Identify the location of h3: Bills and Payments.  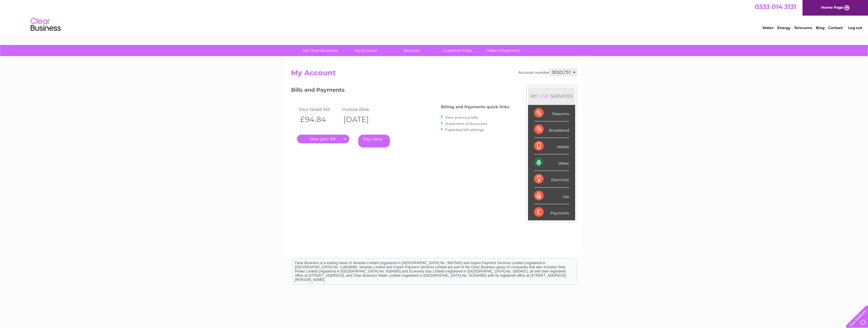
(400, 91).